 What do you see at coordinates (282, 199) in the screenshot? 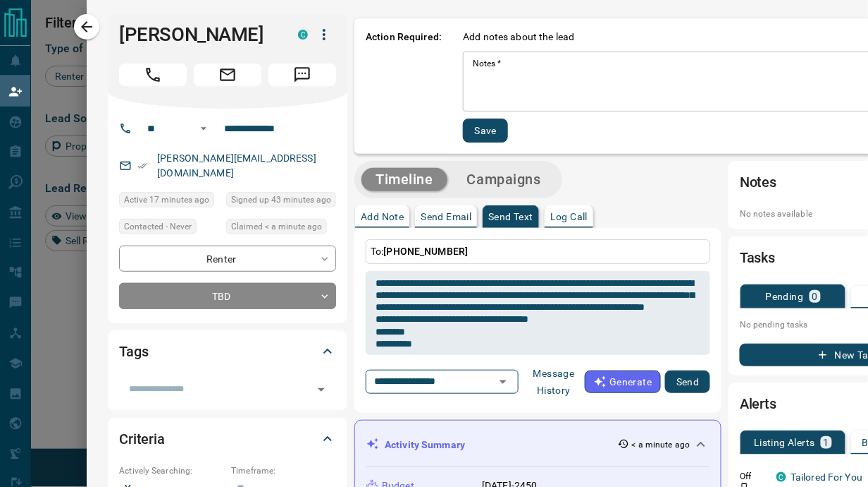
I see `span: Signed up 43 minutes ago` at bounding box center [282, 199].